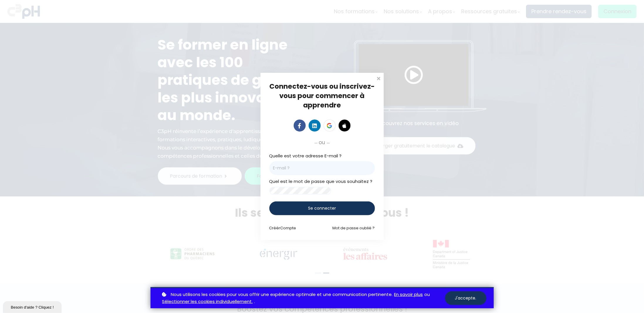  What do you see at coordinates (322, 208) in the screenshot?
I see `span: Se connecter` at bounding box center [322, 208].